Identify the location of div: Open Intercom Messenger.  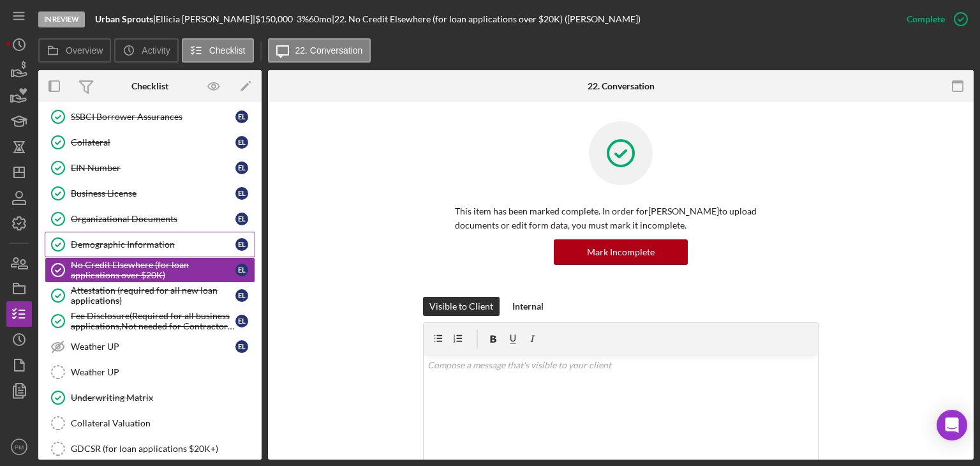
(952, 425).